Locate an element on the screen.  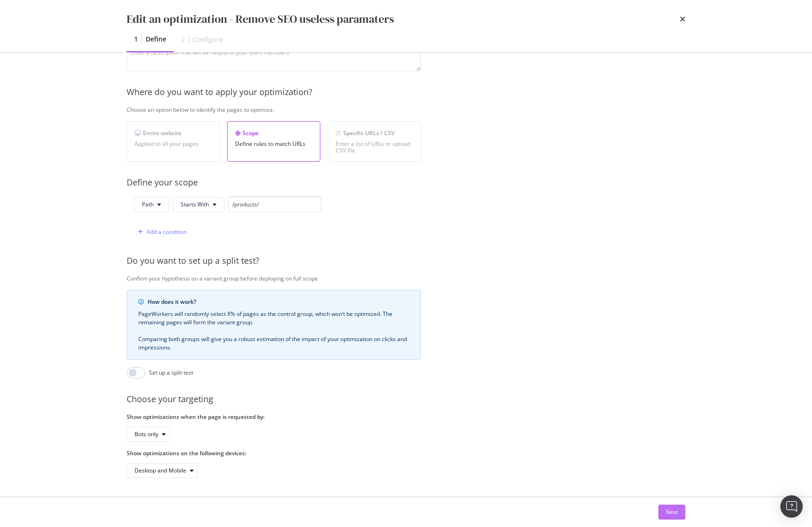
button: Desktop and Mobile is located at coordinates (162, 470).